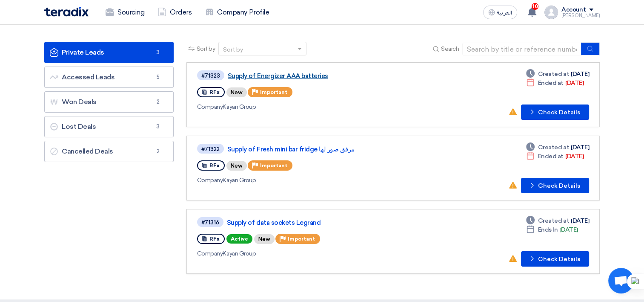 The image size is (644, 302). Describe the element at coordinates (66, 11) in the screenshot. I see `img: Teradix logo` at that location.